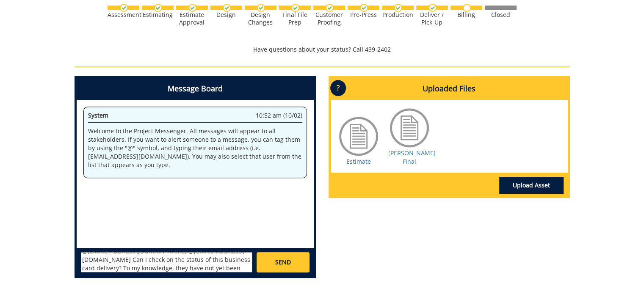 The height and width of the screenshot is (294, 644). I want to click on p: Welcome to the Project Messenger. All messages will appear to all stakeholders. If you want to al..., so click(195, 148).